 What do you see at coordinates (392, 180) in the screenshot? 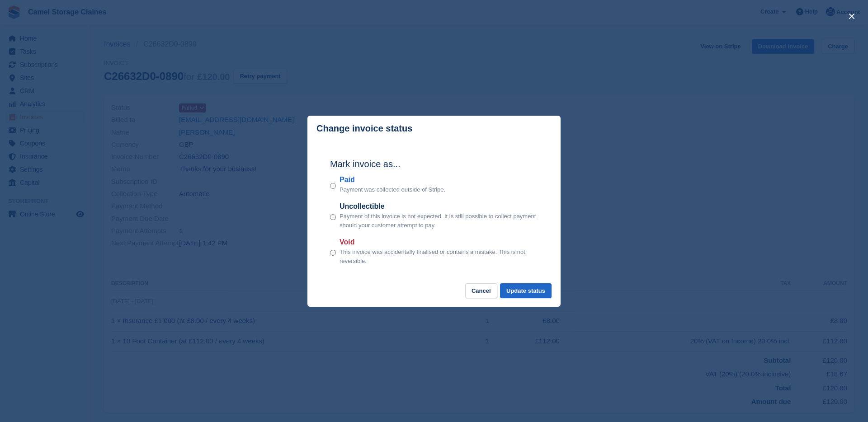
I see `label: Paid` at bounding box center [392, 180].